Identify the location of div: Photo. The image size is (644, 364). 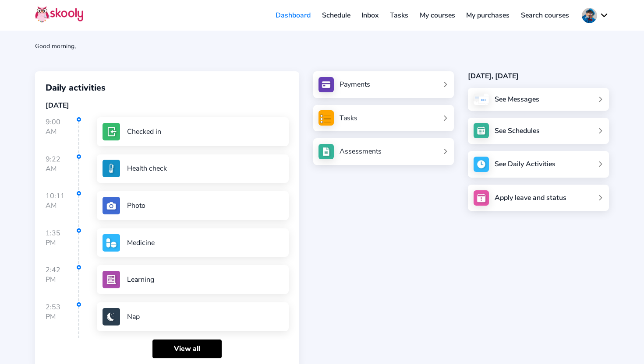
(136, 206).